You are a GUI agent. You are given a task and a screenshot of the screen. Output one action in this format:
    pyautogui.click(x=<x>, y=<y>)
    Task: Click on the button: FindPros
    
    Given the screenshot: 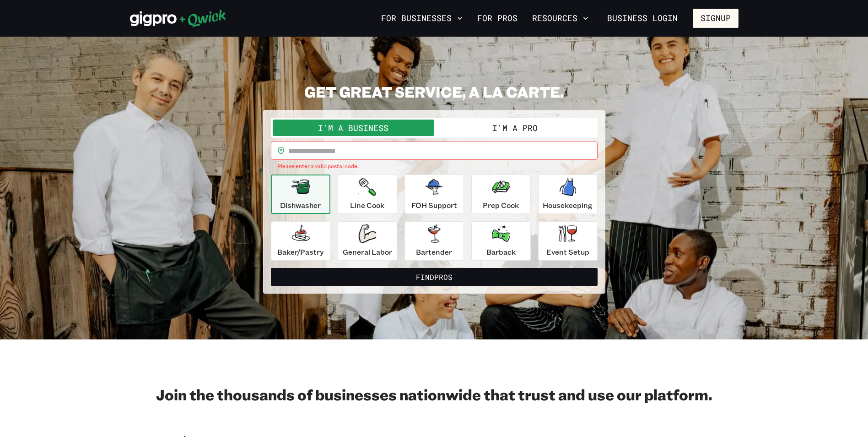 What is the action you would take?
    pyautogui.click(x=434, y=277)
    